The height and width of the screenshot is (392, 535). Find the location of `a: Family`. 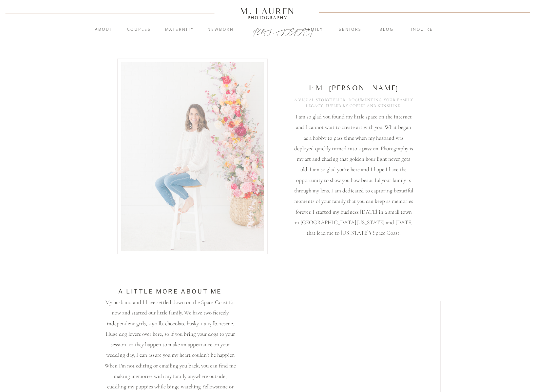

a: Family is located at coordinates (314, 30).